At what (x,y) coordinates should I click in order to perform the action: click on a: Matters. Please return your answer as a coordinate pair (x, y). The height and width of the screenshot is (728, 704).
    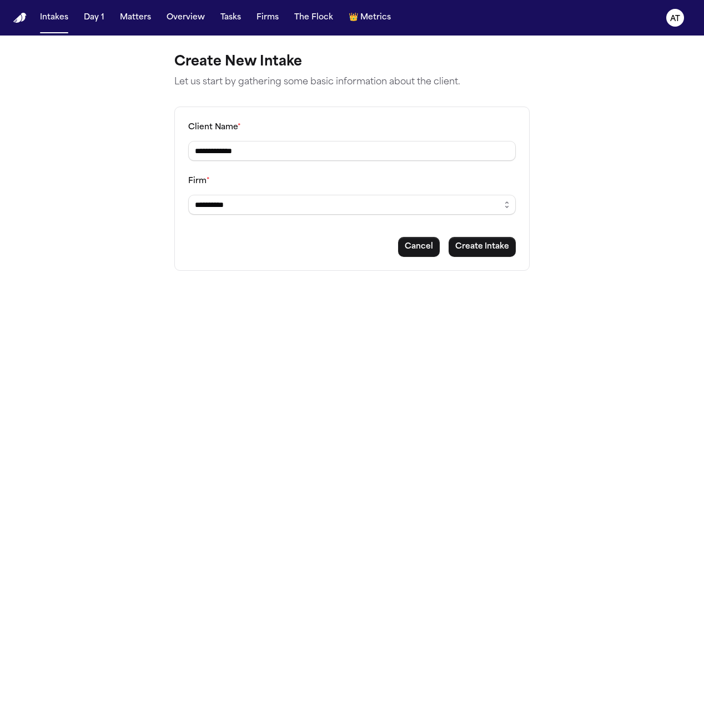
    Looking at the image, I should click on (135, 18).